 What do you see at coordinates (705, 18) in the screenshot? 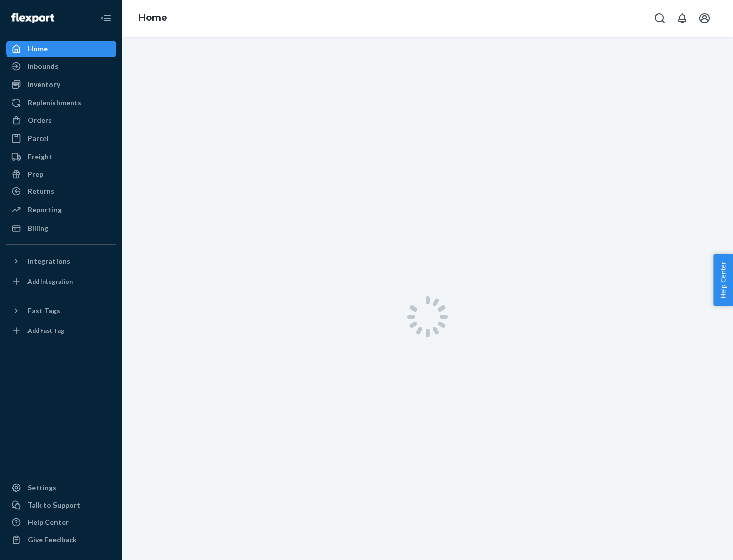
I see `button: Open account menu` at bounding box center [705, 18].